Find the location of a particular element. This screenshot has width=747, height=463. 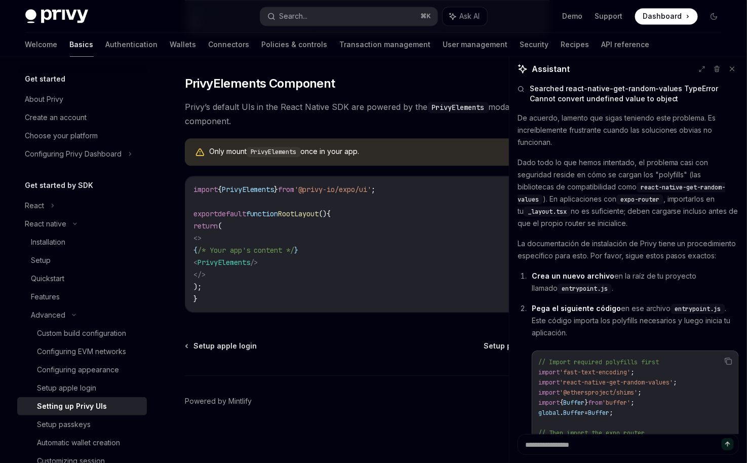

div: React is located at coordinates (35, 205).